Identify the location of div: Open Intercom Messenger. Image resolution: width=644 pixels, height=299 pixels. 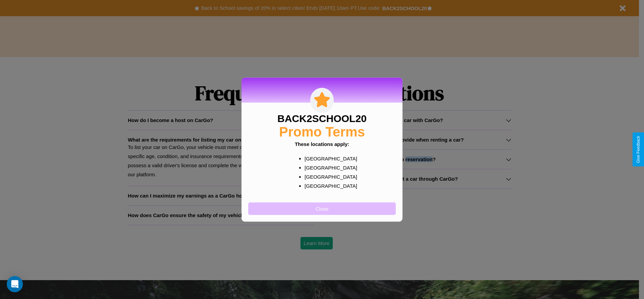
(15, 284).